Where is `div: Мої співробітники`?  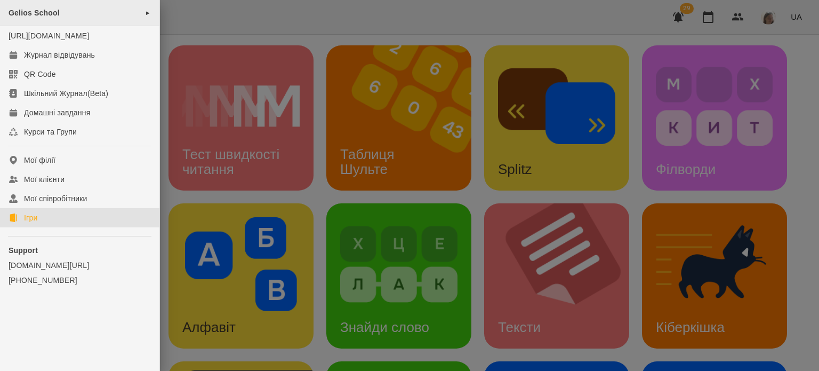 div: Мої співробітники is located at coordinates (55, 198).